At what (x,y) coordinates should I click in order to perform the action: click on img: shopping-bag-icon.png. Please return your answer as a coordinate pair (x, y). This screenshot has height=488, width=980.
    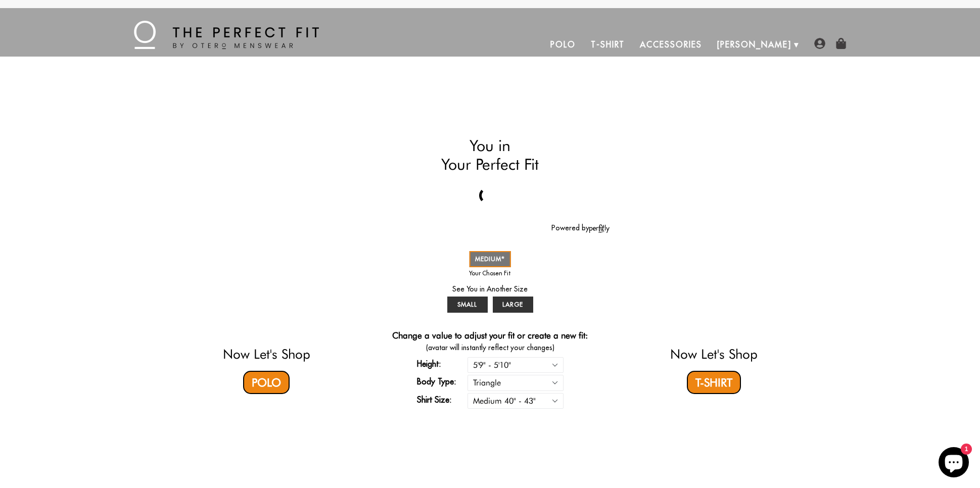
    Looking at the image, I should click on (841, 43).